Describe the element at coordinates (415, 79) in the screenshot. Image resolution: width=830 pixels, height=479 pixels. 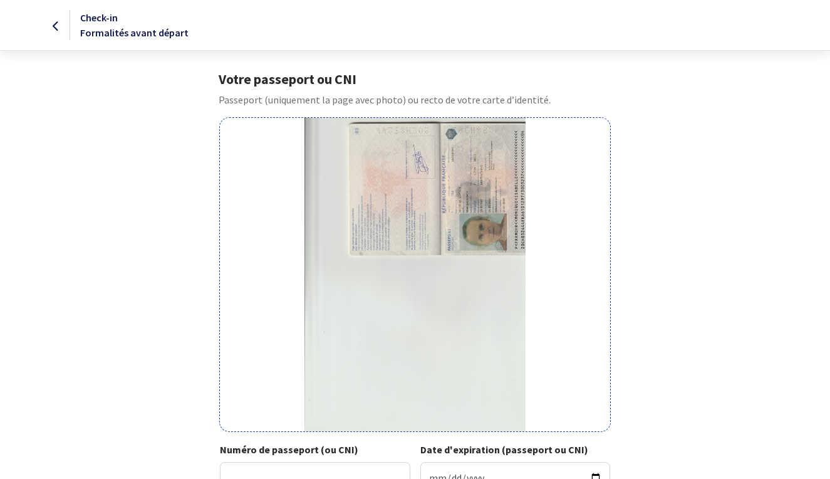
I see `h1: Votre passeport ou CNI` at that location.